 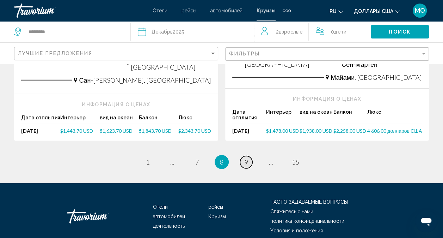 What do you see at coordinates (350, 130) in the screenshot?
I see `font: $2,258.00 USD` at bounding box center [350, 130].